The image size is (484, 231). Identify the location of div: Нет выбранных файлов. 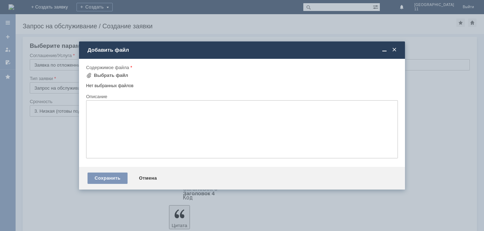
(242, 84).